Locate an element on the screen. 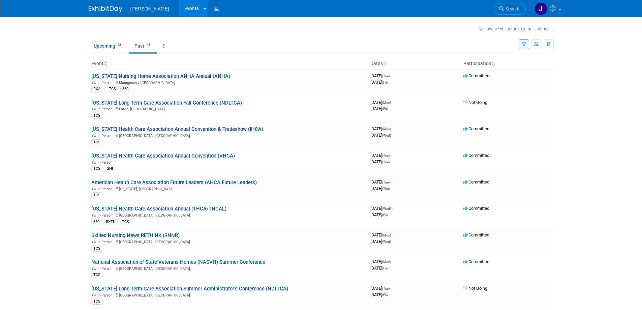  span: Not Going is located at coordinates (475, 288).